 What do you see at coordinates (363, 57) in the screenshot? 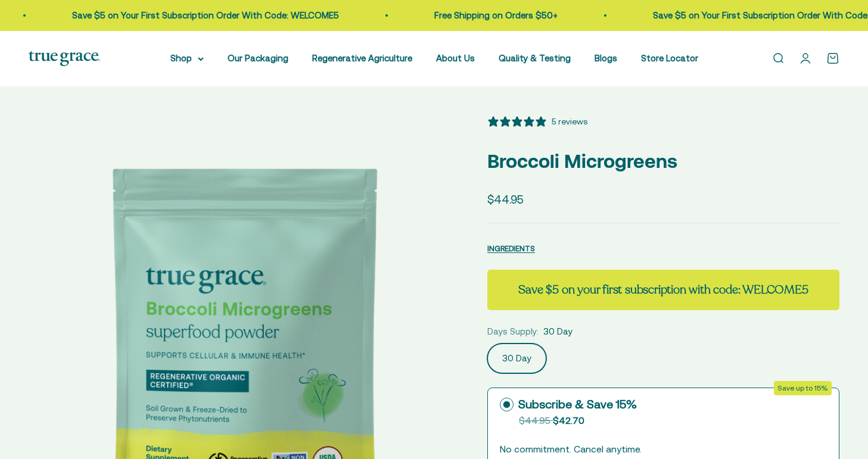
I see `a: Regenerative Agriculture` at bounding box center [363, 57].